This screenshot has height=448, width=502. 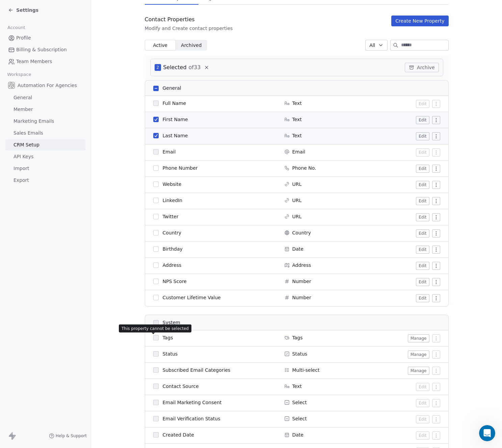 I want to click on button: Archive, so click(x=422, y=67).